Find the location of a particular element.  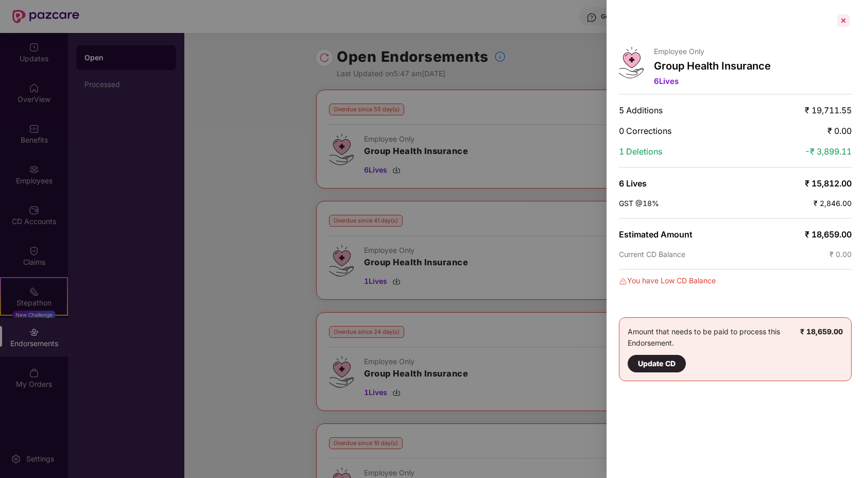

p: Group Health Insurance is located at coordinates (712, 66).